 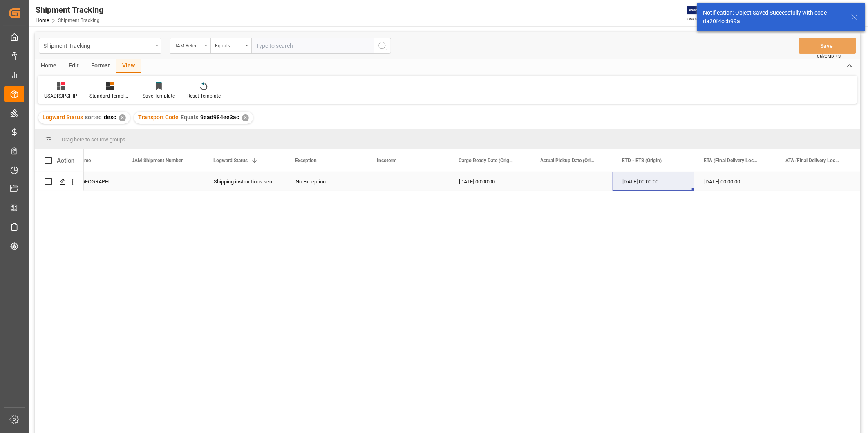 What do you see at coordinates (94, 139) in the screenshot?
I see `span: Drag here to set row groups` at bounding box center [94, 139].